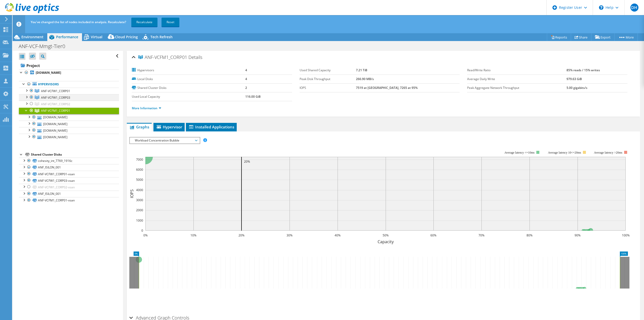 This screenshot has width=644, height=320. What do you see at coordinates (581, 37) in the screenshot?
I see `a: Share` at bounding box center [581, 37].